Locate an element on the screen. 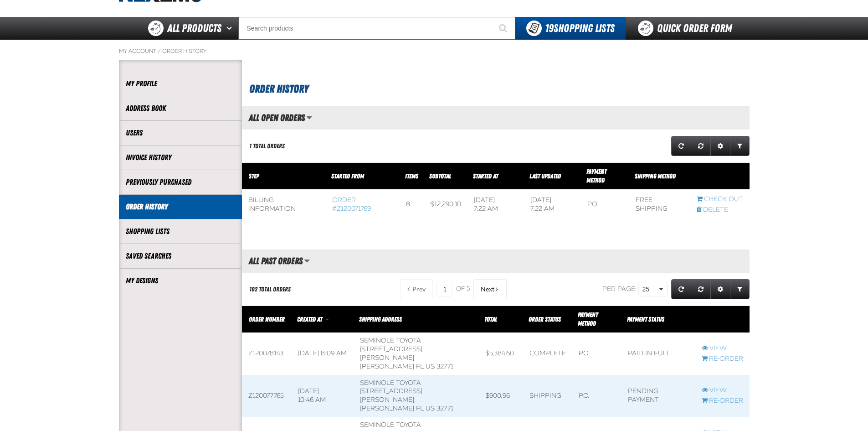 This screenshot has width=868, height=431. a: My Designs is located at coordinates (180, 280).